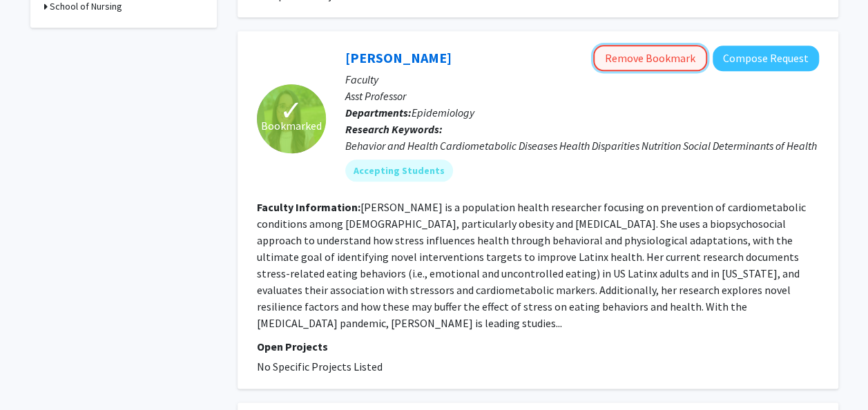 Image resolution: width=868 pixels, height=410 pixels. I want to click on span: No Specific Projects Listed, so click(319, 367).